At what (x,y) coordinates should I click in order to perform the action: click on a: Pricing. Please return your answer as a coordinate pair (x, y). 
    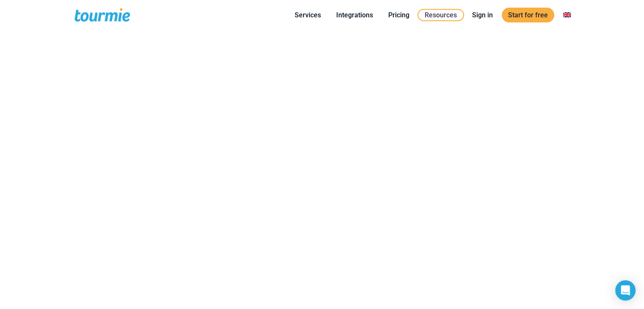
    Looking at the image, I should click on (399, 15).